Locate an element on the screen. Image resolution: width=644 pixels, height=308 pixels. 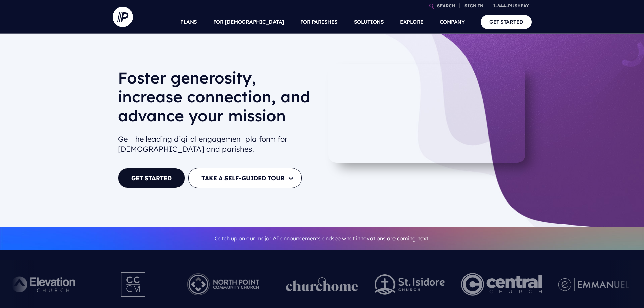
img: pp_logos_1 is located at coordinates (322, 284).